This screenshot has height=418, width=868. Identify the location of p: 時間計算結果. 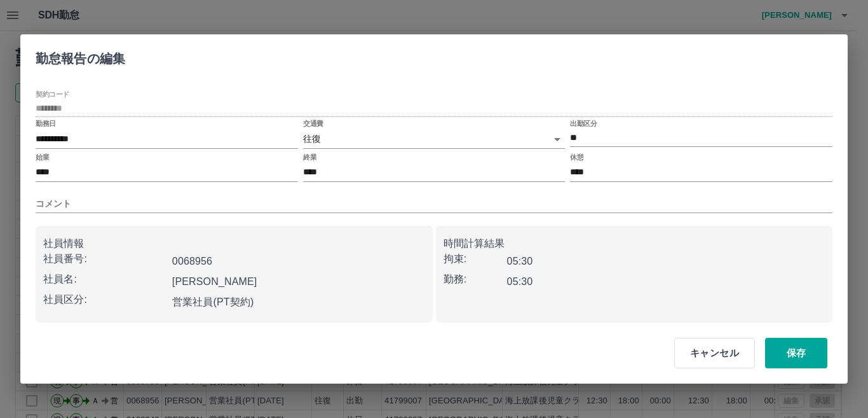
(634, 243).